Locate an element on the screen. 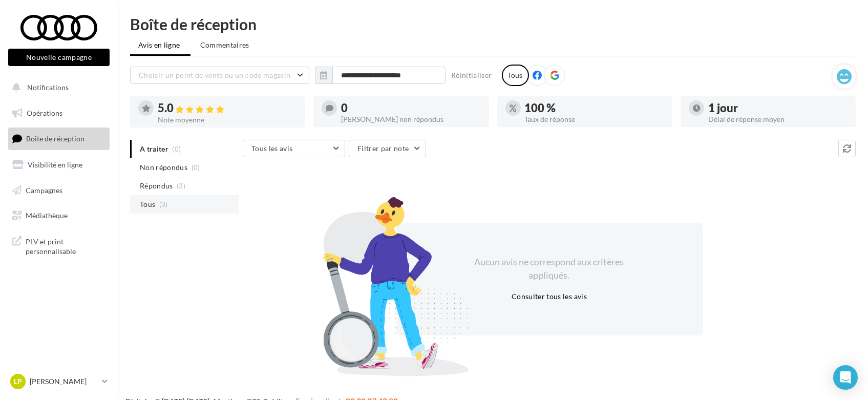  span: Non répondus is located at coordinates (164, 167).